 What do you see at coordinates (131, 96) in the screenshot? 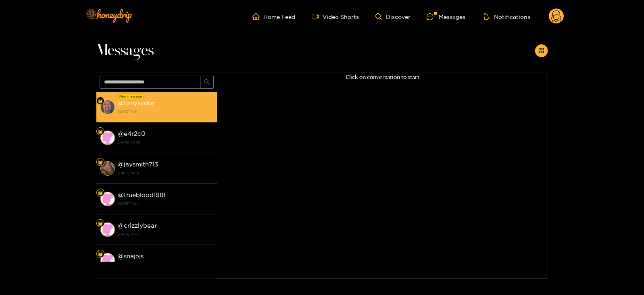
I see `div: New message` at bounding box center [131, 96].